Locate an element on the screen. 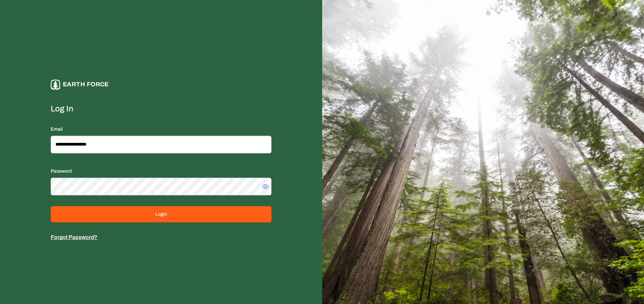  label: Email is located at coordinates (57, 129).